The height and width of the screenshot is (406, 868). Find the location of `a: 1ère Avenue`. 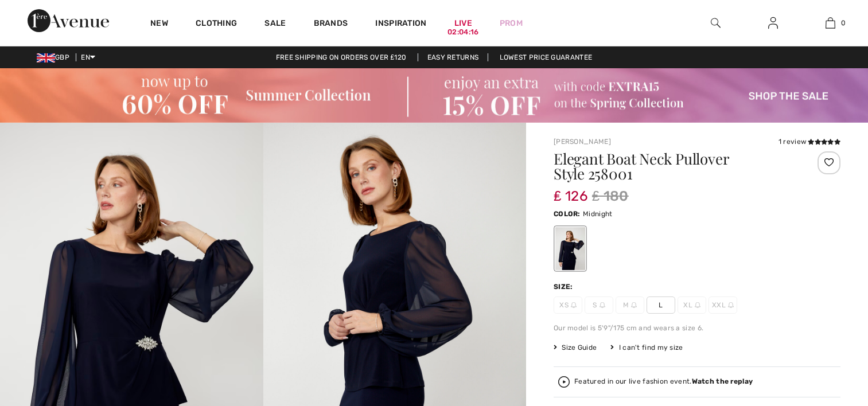

a: 1ère Avenue is located at coordinates (68, 21).